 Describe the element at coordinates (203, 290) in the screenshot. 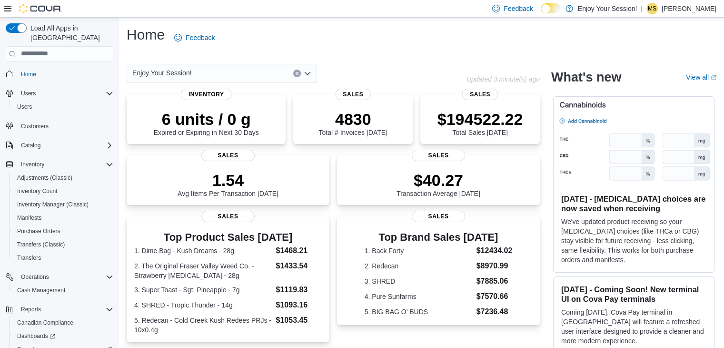

I see `dt: 3. Super Toast - Sgt. Pineapple - 7g` at that location.